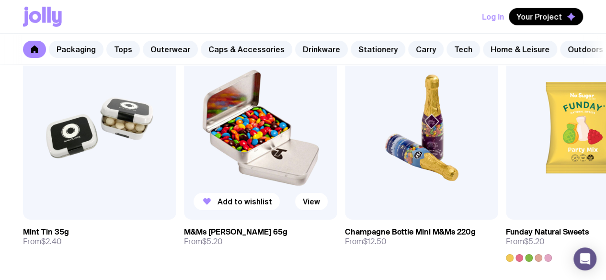  I want to click on a: Caps & Accessories, so click(246, 49).